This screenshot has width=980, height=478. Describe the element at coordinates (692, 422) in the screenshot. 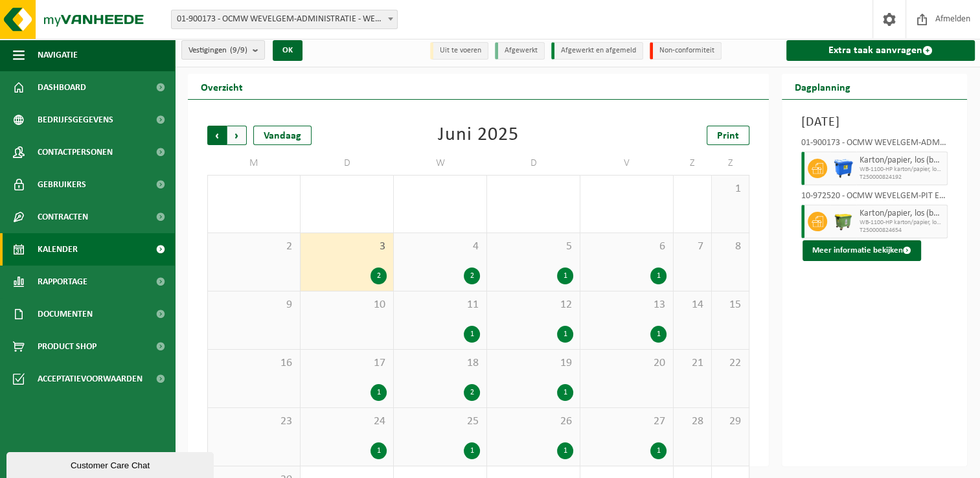

I see `span: 28` at that location.